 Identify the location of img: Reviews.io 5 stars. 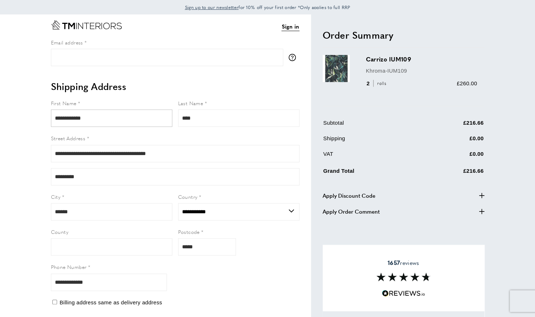
(403, 293).